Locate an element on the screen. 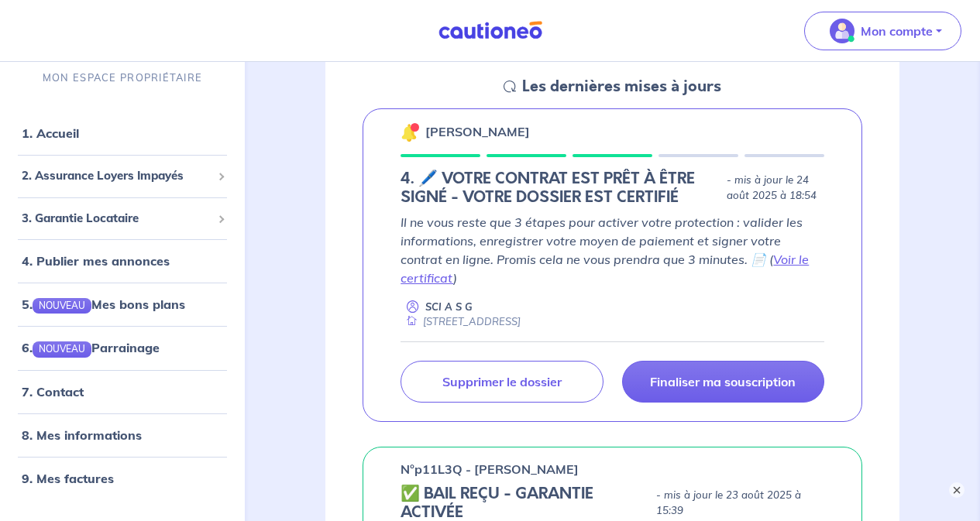 This screenshot has width=980, height=521. p: Finaliser ma souscription is located at coordinates (723, 381).